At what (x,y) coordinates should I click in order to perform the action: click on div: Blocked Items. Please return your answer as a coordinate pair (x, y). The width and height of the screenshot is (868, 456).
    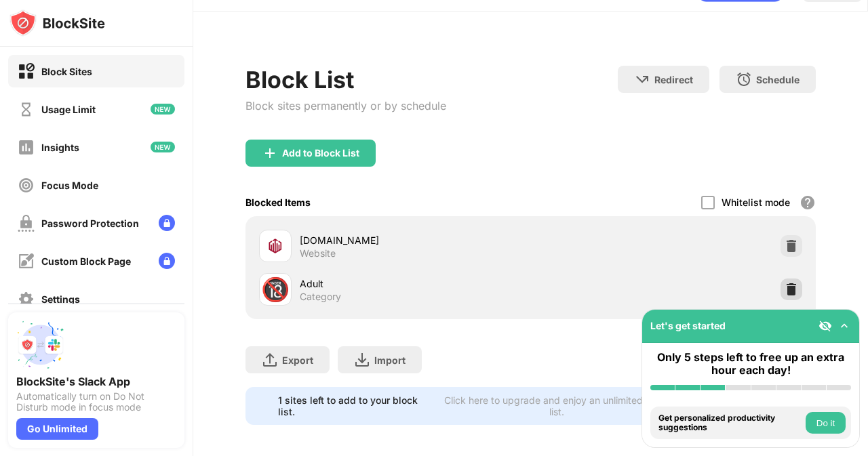
    Looking at the image, I should click on (278, 202).